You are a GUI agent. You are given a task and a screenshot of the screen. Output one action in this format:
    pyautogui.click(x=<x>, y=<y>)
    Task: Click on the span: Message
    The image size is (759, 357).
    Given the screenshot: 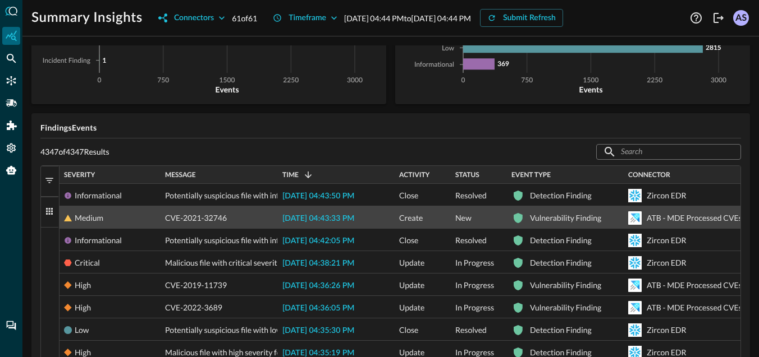 What is the action you would take?
    pyautogui.click(x=180, y=175)
    